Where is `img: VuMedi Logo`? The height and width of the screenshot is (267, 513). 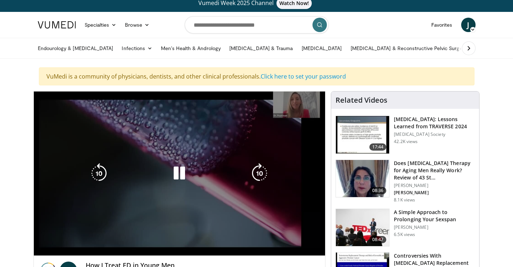 img: VuMedi Logo is located at coordinates (57, 25).